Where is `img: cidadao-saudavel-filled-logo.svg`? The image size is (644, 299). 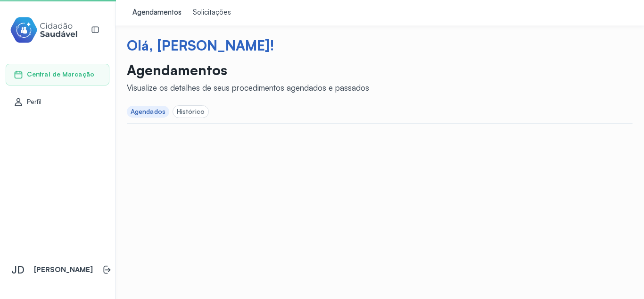 img: cidadao-saudavel-filled-logo.svg is located at coordinates (44, 30).